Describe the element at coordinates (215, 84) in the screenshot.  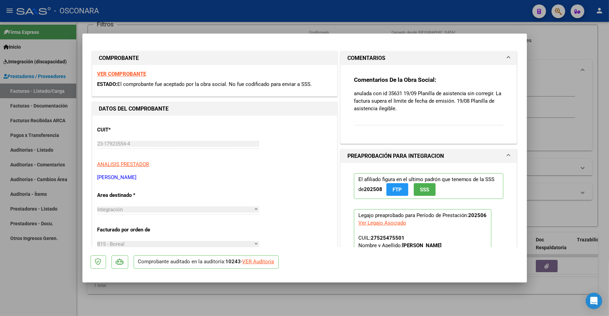
I see `span: El comprobante fue aceptado por la obra social. No fue codificado para enviar a SSS.` at that location.